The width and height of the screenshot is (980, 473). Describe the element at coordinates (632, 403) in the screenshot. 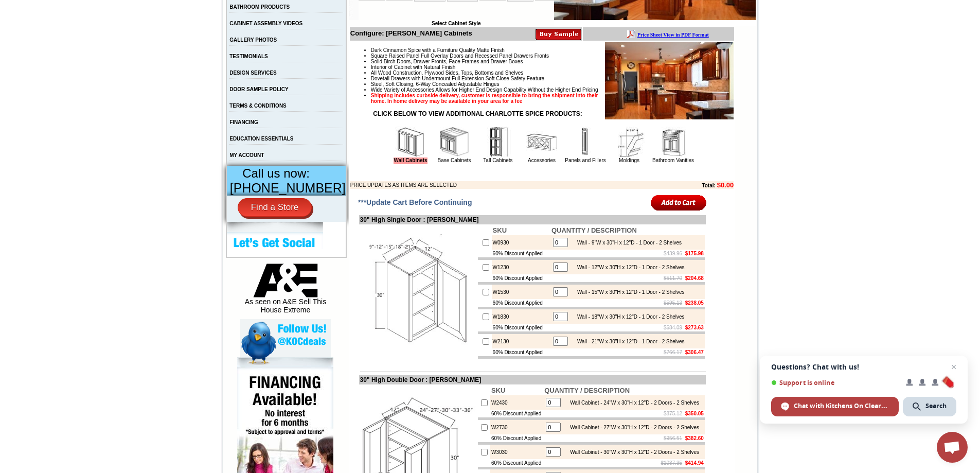

I see `div: Wall Cabinet - 24"W x 30"H x 12"D - 2 Doors - 2 Shelves` at that location.